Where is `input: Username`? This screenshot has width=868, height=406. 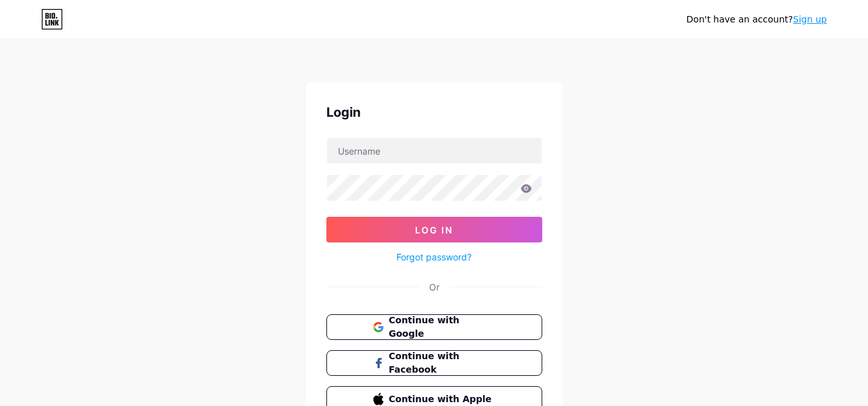 input: Username is located at coordinates (434, 150).